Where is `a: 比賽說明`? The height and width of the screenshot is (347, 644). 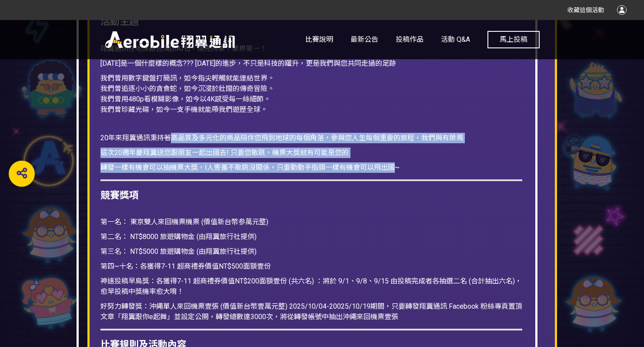 a: 比賽說明 is located at coordinates (320, 39).